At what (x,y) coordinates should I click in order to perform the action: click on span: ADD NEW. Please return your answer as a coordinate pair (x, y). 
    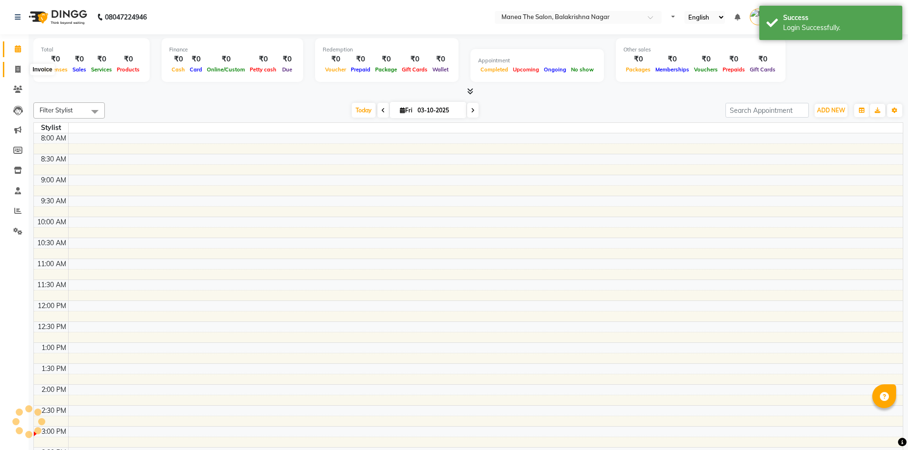
    Looking at the image, I should click on (830, 110).